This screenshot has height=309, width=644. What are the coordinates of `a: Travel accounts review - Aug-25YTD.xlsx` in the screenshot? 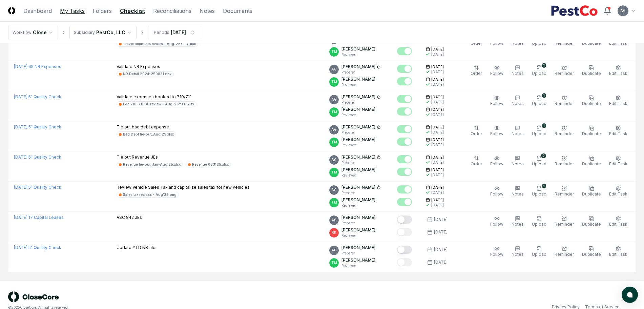 It's located at (157, 44).